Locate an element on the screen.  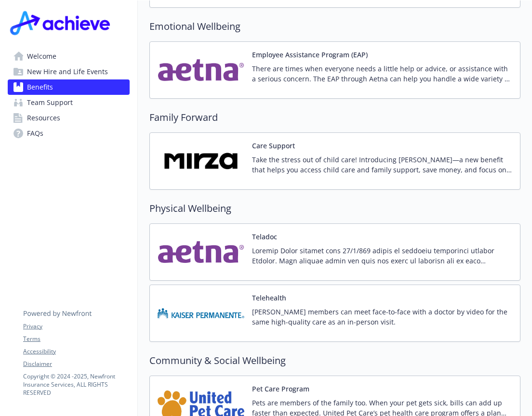
a: Disclaimer is located at coordinates (76, 364).